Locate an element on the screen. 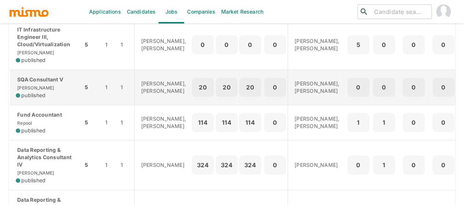 The height and width of the screenshot is (205, 464). p: Data Reporting & Analytics Consultant IV is located at coordinates (46, 158).